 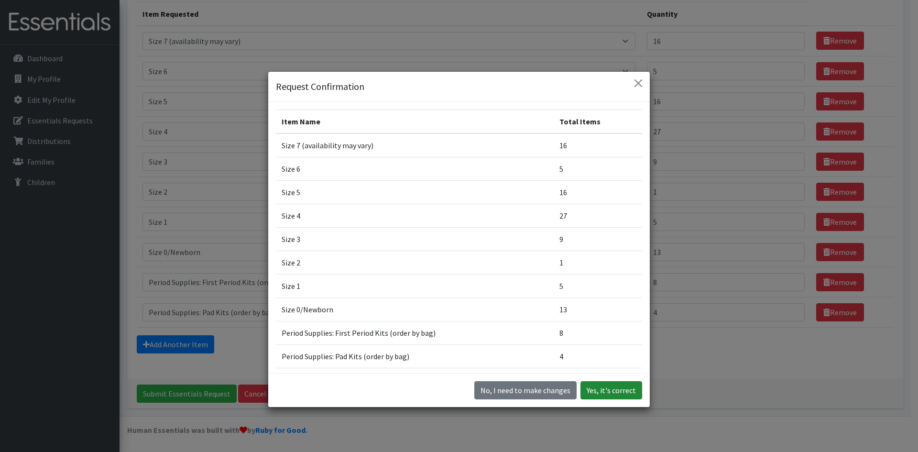 I want to click on td: Size 3, so click(x=415, y=239).